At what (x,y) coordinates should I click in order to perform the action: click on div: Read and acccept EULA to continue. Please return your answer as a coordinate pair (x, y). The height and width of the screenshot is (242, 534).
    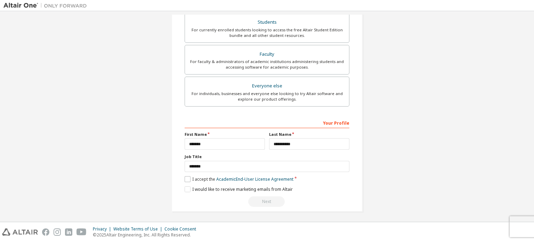
    Looking at the image, I should click on (267, 201).